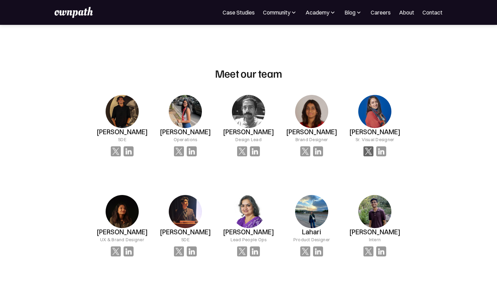  Describe the element at coordinates (406, 12) in the screenshot. I see `a: About` at that location.